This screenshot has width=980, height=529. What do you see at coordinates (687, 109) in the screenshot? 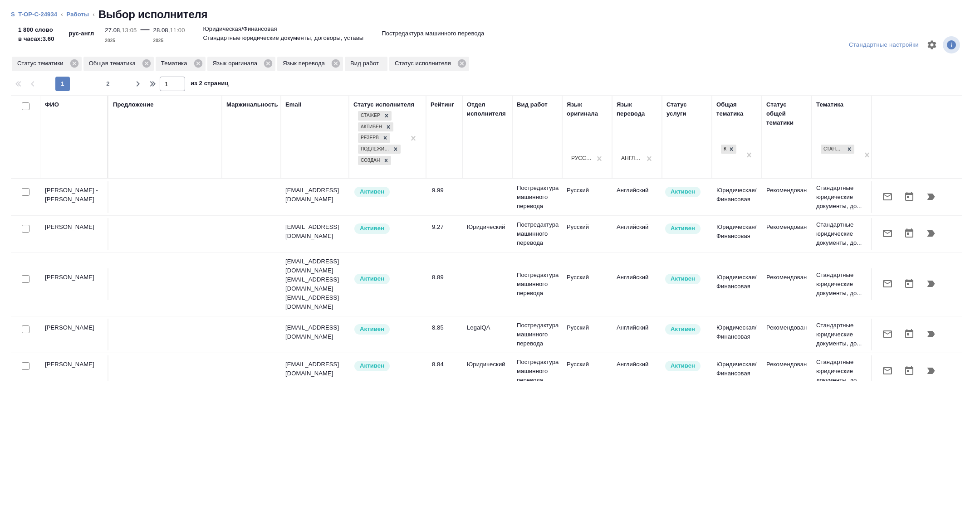
I see `div: Статус услуги` at bounding box center [687, 109].